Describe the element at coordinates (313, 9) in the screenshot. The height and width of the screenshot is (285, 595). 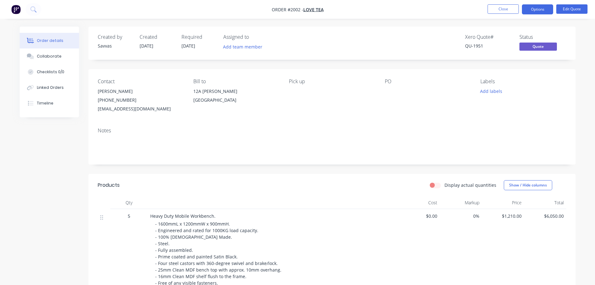
I see `a: LOVE TEA` at that location.